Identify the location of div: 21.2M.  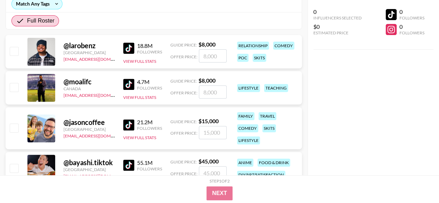
(150, 122).